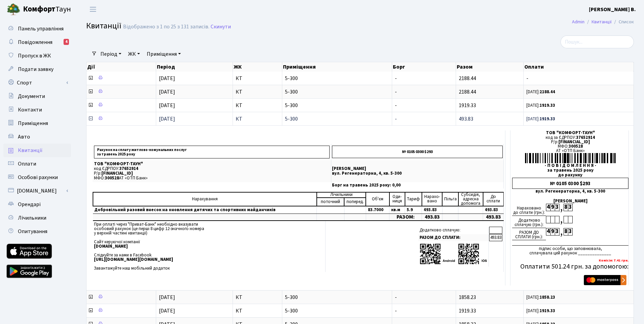 The width and height of the screenshot is (644, 324). What do you see at coordinates (37, 110) in the screenshot?
I see `a: Контакти` at bounding box center [37, 110].